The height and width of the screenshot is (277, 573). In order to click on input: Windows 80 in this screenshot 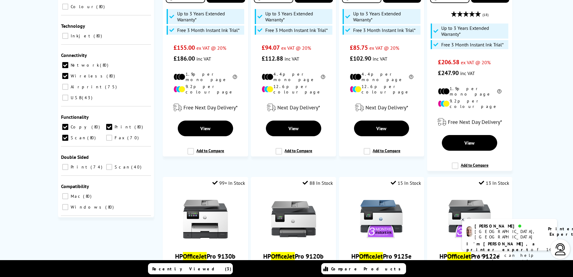, I will do `click(65, 207)`.